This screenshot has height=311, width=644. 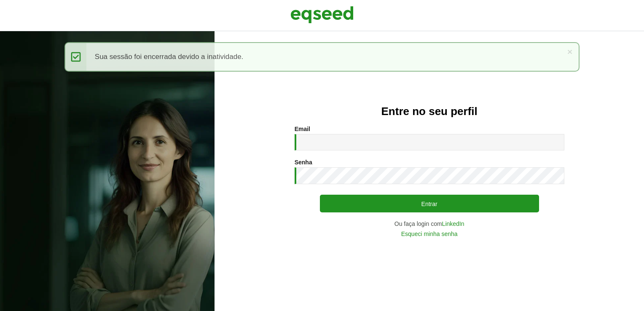 I want to click on label: Senha, so click(x=304, y=162).